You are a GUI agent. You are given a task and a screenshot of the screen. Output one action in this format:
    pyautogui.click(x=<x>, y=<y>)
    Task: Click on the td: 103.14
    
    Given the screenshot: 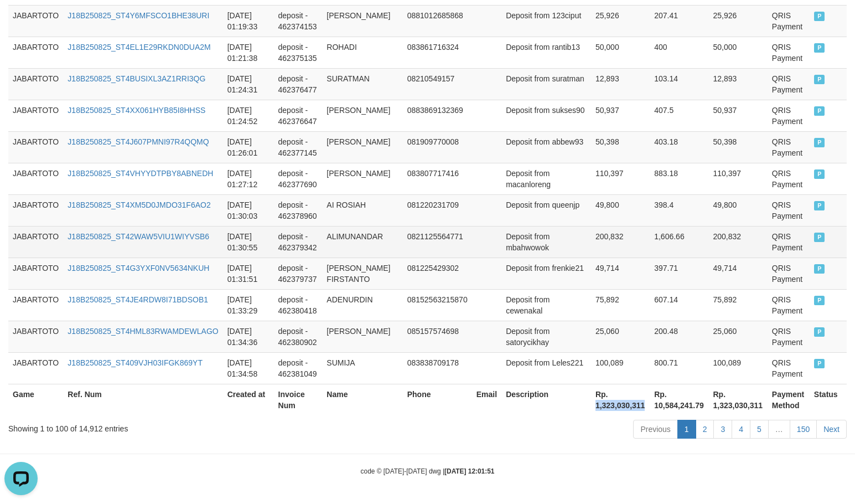 What is the action you would take?
    pyautogui.click(x=679, y=83)
    